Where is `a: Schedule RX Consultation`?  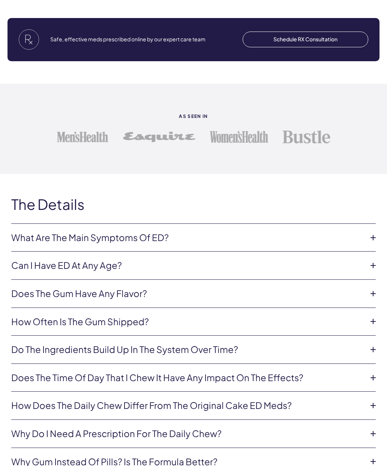 a: Schedule RX Consultation is located at coordinates (306, 39).